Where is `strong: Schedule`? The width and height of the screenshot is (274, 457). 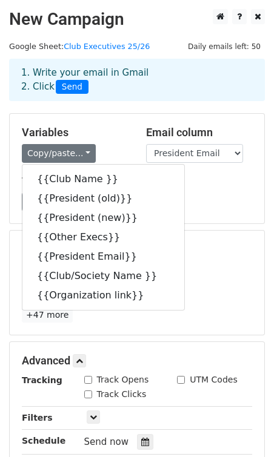
strong: Schedule is located at coordinates (44, 441).